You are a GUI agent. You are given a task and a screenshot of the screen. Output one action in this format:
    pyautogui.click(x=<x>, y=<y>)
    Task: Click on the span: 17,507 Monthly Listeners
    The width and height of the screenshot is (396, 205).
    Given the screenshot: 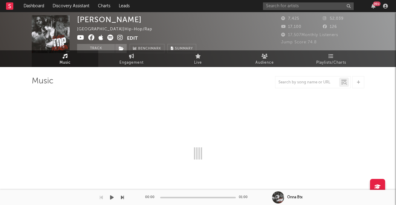 What is the action you would take?
    pyautogui.click(x=310, y=35)
    